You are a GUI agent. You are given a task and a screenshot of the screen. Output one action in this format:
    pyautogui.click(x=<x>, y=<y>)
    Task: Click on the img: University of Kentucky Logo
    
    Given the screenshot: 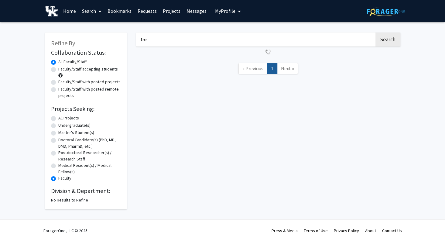 What is the action you would take?
    pyautogui.click(x=51, y=11)
    